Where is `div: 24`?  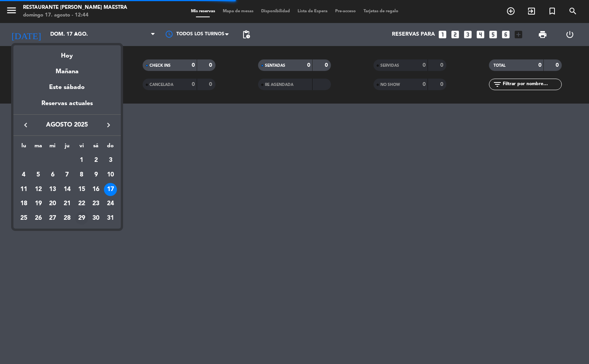 div: 24 is located at coordinates (110, 204).